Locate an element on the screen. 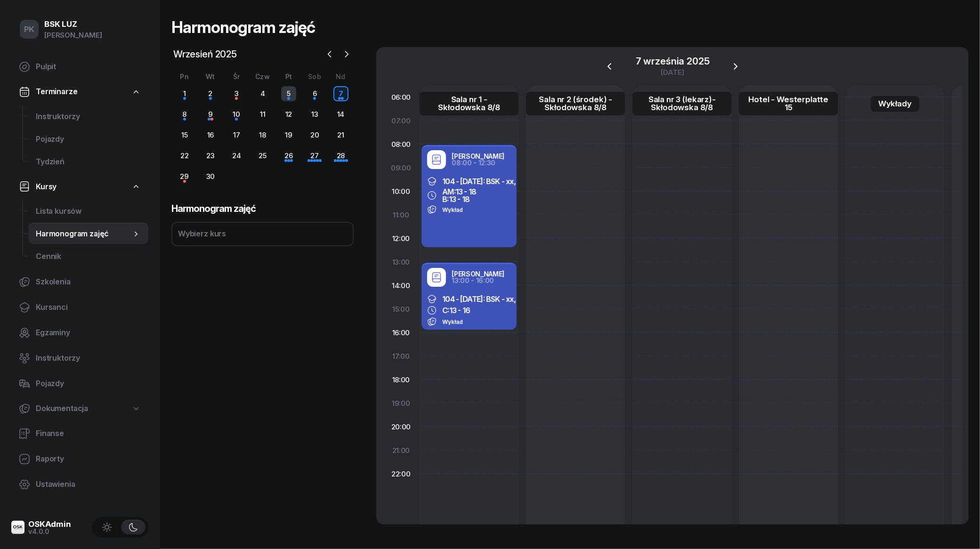  div: 08:00 is located at coordinates (400, 144).